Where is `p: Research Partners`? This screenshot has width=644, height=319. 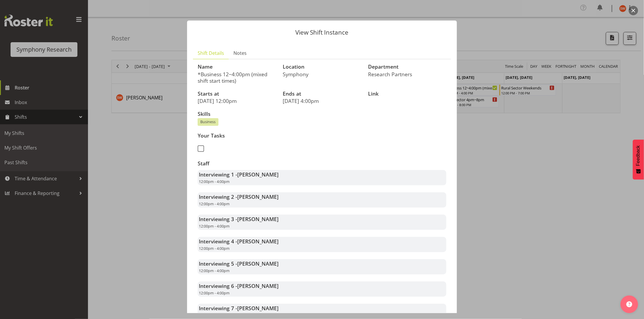
p: Research Partners is located at coordinates (407, 74).